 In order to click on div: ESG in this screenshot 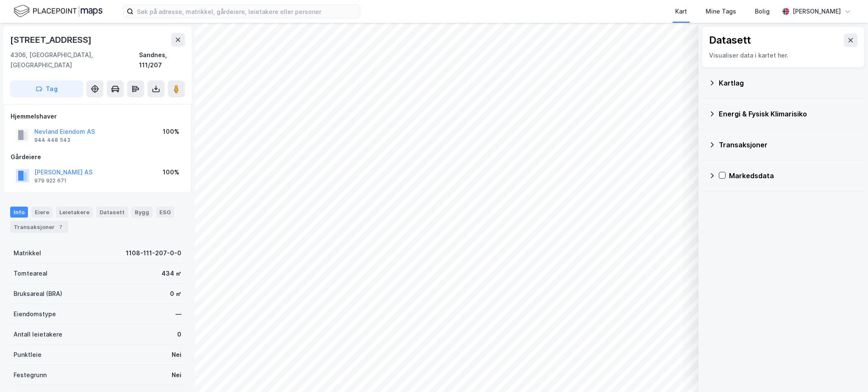, I will do `click(165, 212)`.